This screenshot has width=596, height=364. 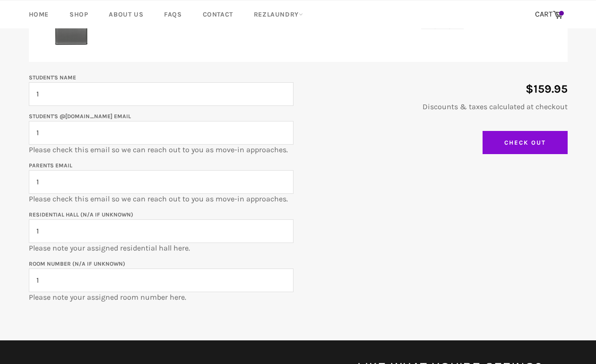 I want to click on a: RezLaundry, so click(x=278, y=14).